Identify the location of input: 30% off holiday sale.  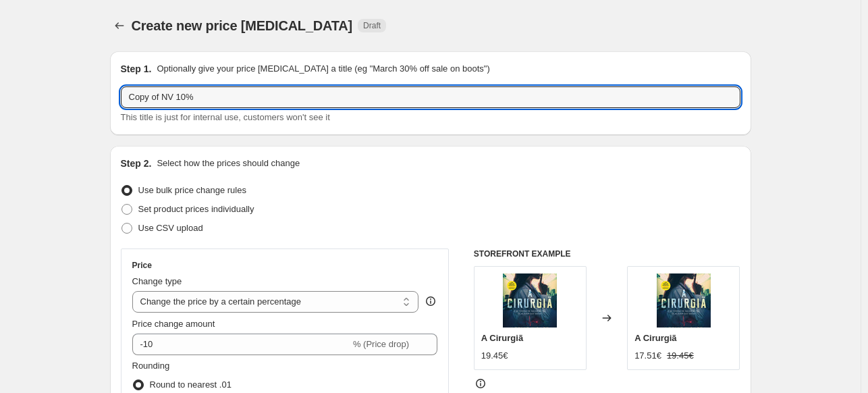
(431, 97).